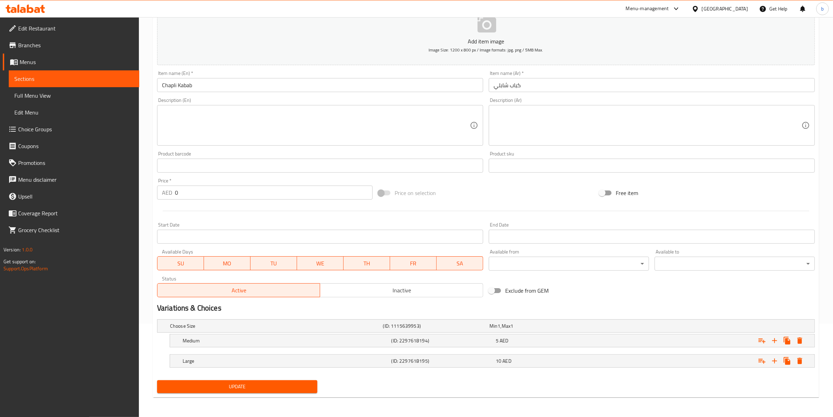  I want to click on h5: (ID: 2297618194), so click(442, 340).